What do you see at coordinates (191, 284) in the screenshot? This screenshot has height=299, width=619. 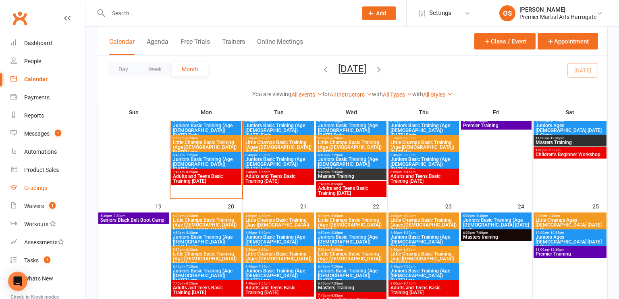 I see `span: - 8:25pm` at bounding box center [191, 284].